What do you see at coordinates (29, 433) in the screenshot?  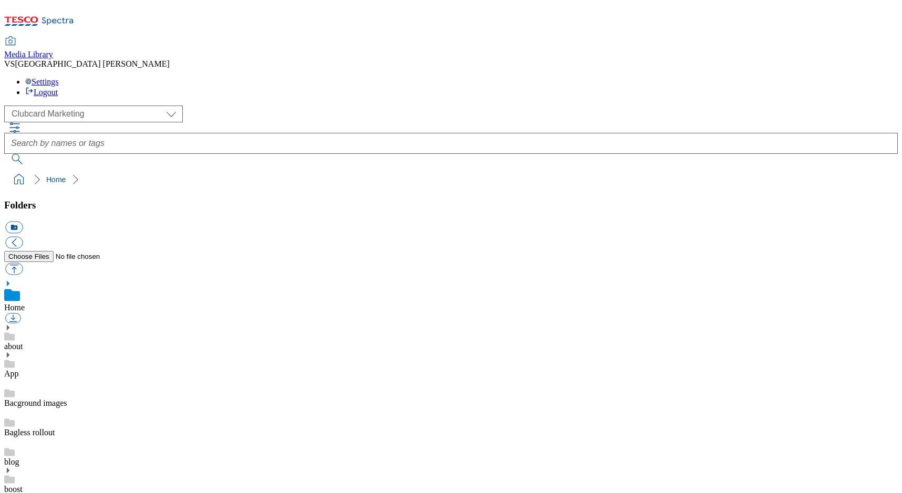 I see `a: Bagless rollout` at bounding box center [29, 433].